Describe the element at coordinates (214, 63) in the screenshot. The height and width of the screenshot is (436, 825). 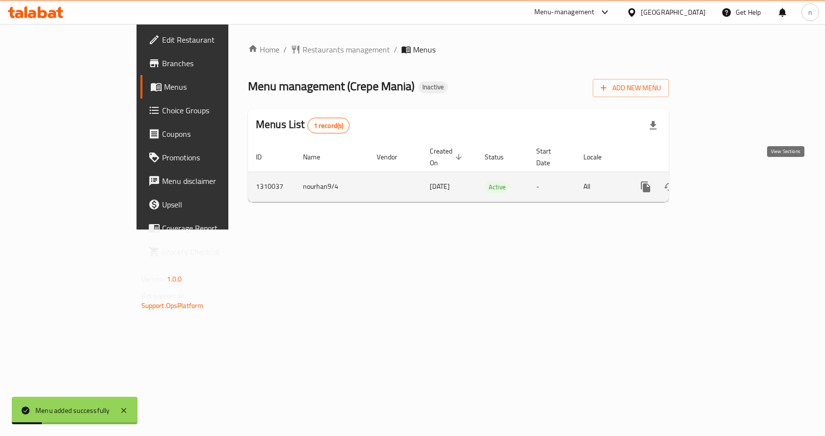
I see `span: Branches` at that location.